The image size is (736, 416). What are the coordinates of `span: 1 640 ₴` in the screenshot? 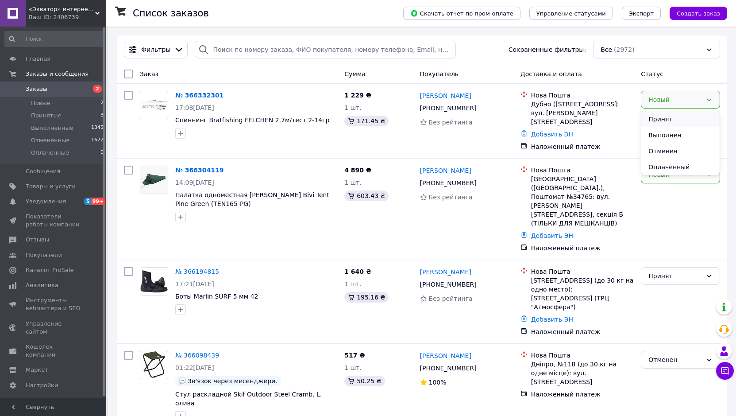 It's located at (358, 271).